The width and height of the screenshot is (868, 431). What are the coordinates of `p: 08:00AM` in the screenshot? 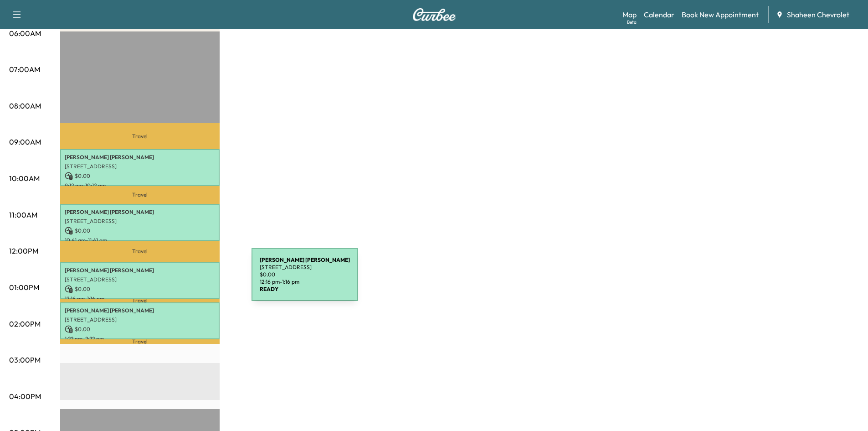 It's located at (25, 106).